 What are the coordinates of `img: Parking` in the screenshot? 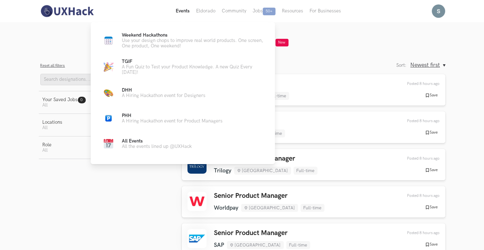 It's located at (108, 118).